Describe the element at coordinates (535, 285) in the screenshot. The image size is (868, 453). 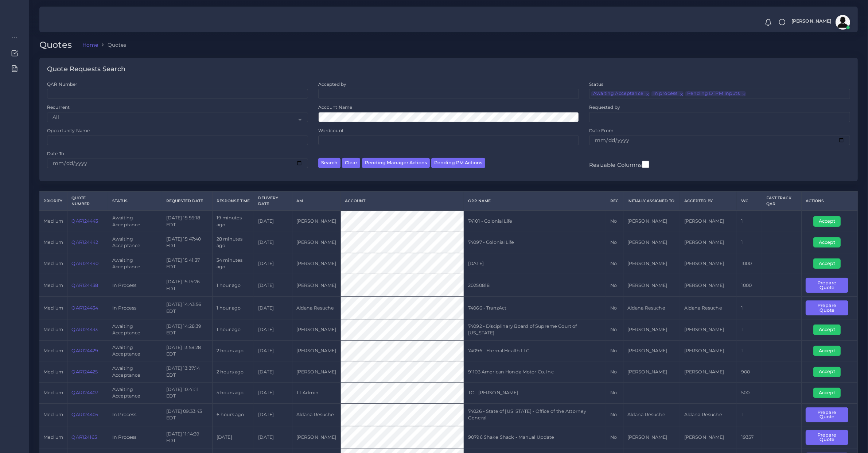
I see `td: 20250818` at that location.